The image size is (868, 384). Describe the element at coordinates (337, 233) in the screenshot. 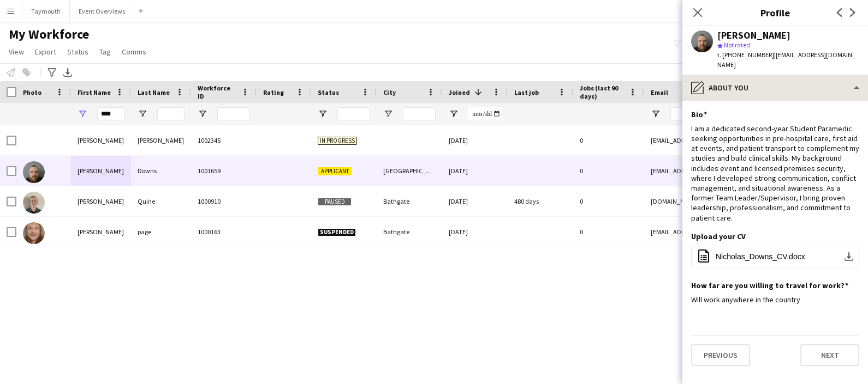

I see `span: Suspended` at that location.